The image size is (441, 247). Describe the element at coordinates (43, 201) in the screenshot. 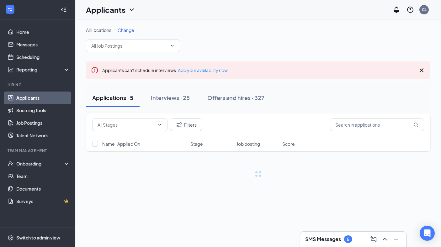

I see `a: SurveysCrown` at that location.